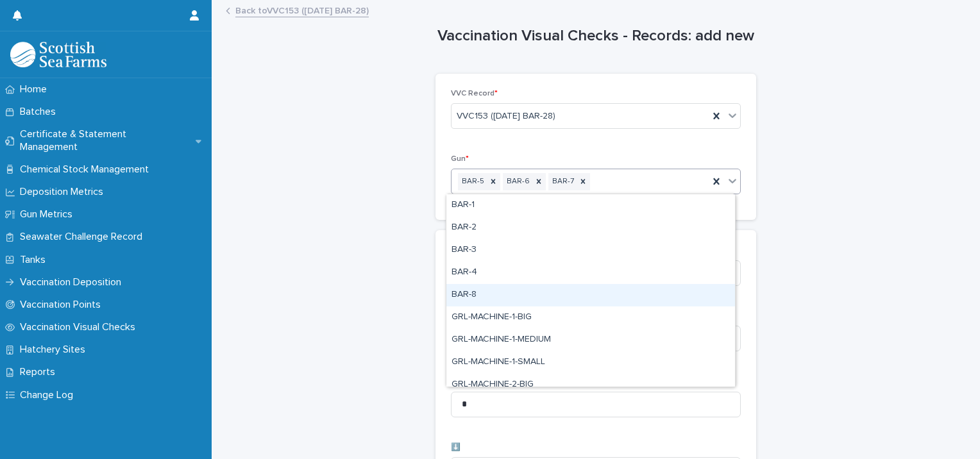  What do you see at coordinates (517, 182) in the screenshot?
I see `div: BAR-6` at bounding box center [517, 182].